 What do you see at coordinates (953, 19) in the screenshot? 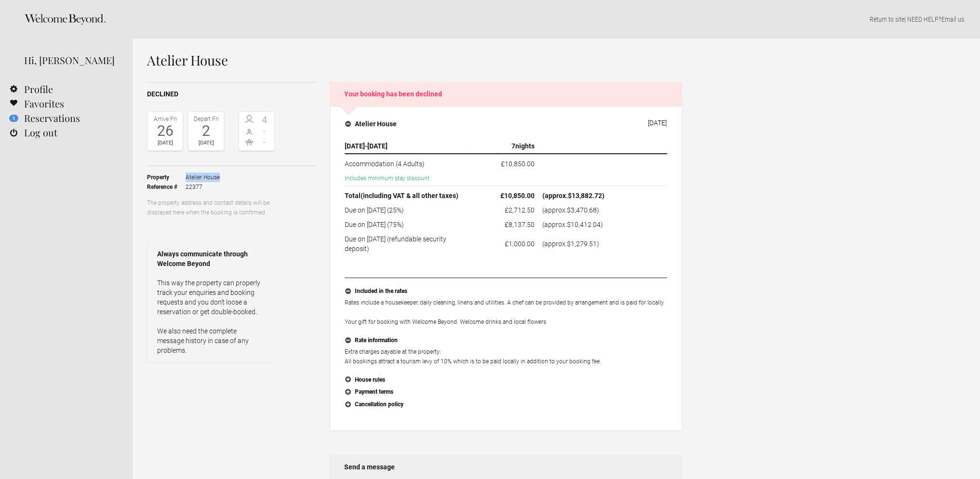
I see `a: Email us` at bounding box center [953, 19].